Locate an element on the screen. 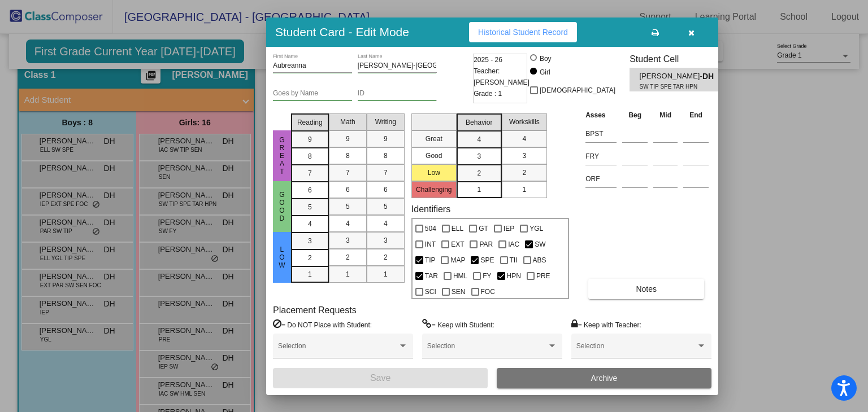  span: Reading is located at coordinates (310, 123).